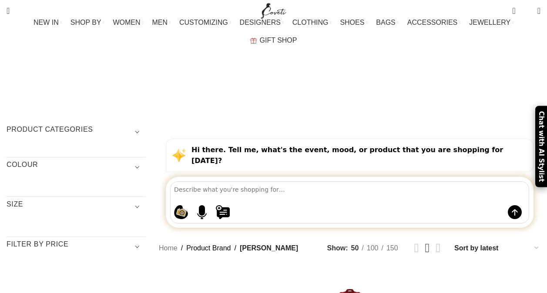 The image size is (547, 293). I want to click on span: BAGS, so click(386, 22).